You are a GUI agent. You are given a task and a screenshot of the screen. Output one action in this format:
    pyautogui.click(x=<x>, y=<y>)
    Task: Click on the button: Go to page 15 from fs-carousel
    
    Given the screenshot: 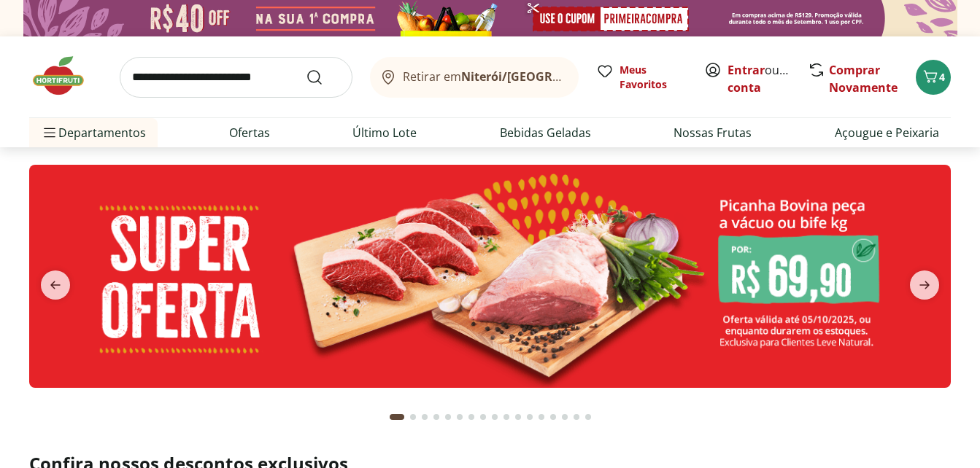 What is the action you would take?
    pyautogui.click(x=565, y=417)
    